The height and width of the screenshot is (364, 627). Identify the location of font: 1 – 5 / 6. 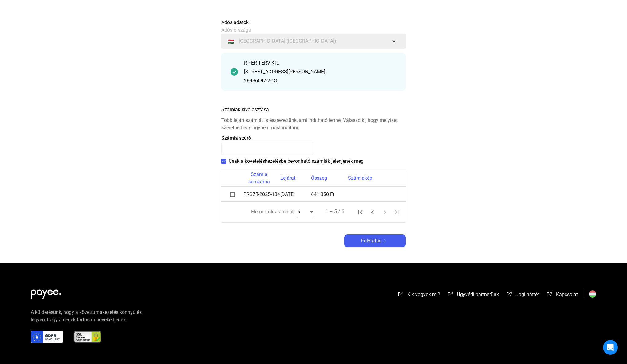
(335, 211).